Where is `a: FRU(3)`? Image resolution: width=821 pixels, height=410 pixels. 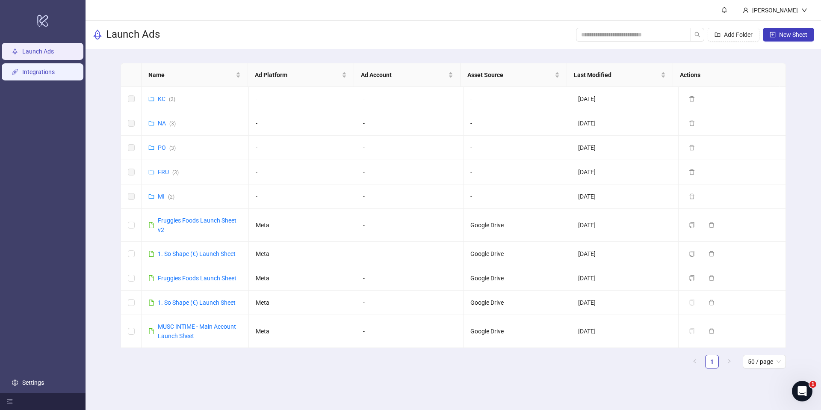 a: FRU(3) is located at coordinates (168, 172).